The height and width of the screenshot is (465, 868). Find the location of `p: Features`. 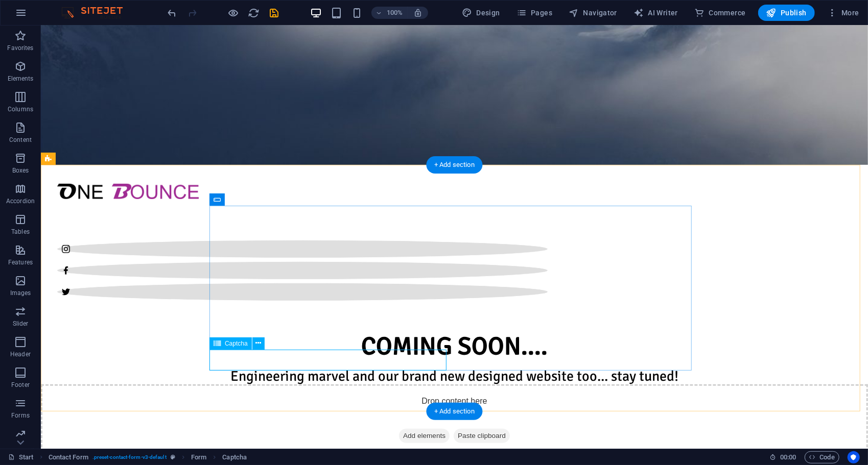

p: Features is located at coordinates (21, 262).